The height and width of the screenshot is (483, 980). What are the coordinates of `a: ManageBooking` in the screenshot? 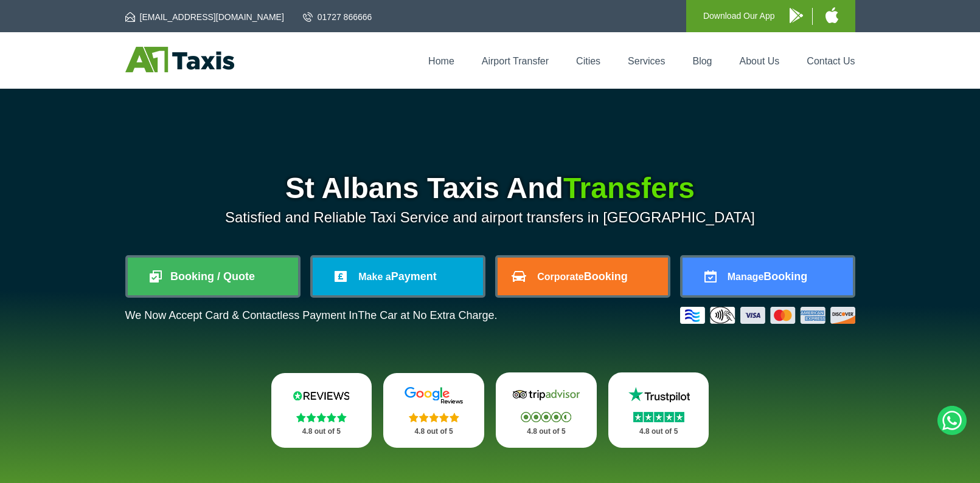 It's located at (767, 277).